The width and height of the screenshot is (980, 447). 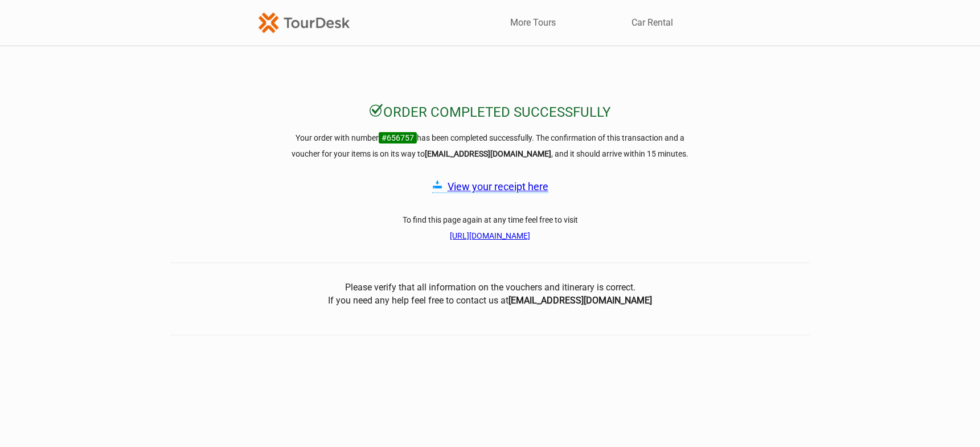 I want to click on h3: To find this page again at any time feel free to visit, so click(x=490, y=228).